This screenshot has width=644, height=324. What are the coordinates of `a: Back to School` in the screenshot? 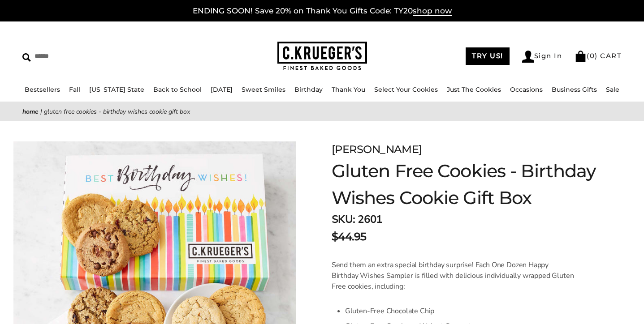 It's located at (178, 90).